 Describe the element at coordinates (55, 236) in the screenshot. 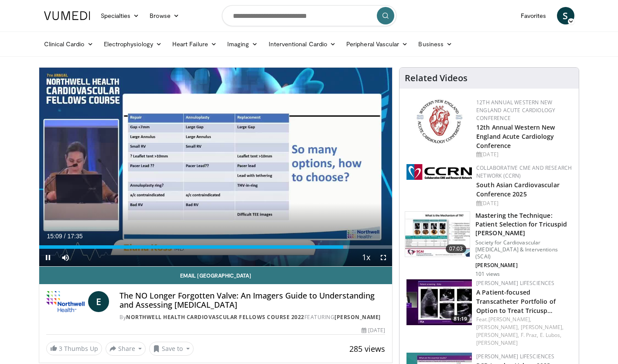

I see `span: 15:09` at that location.